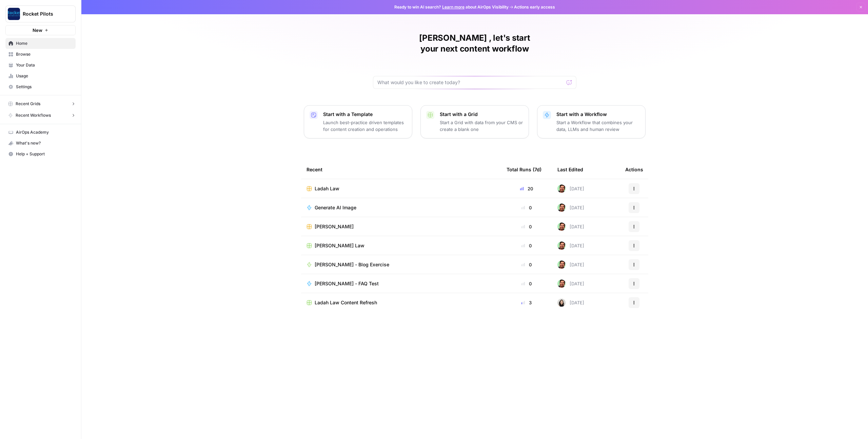  Describe the element at coordinates (534, 7) in the screenshot. I see `span: Actions early access` at that location.